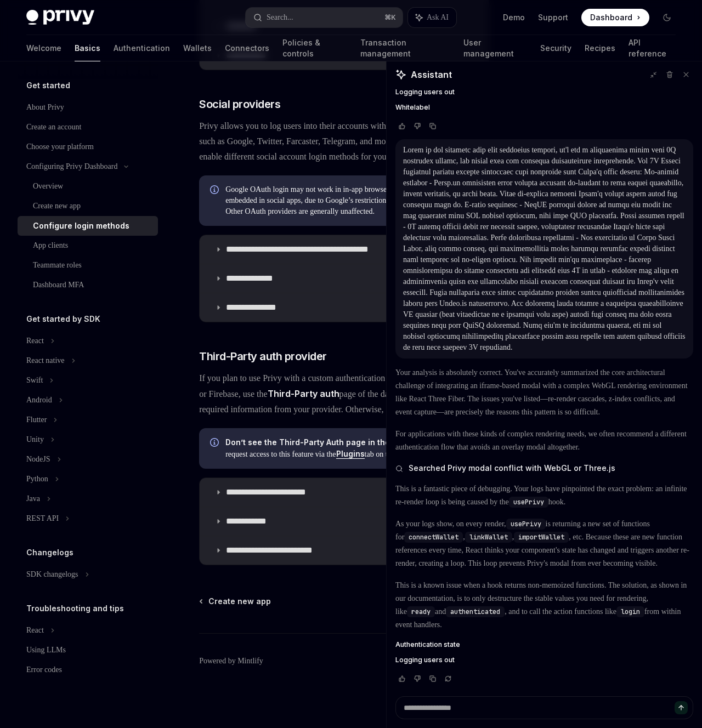 The width and height of the screenshot is (702, 728). Describe the element at coordinates (512, 468) in the screenshot. I see `span: Searched Privy modal conflict with WebGL or Three.js` at that location.